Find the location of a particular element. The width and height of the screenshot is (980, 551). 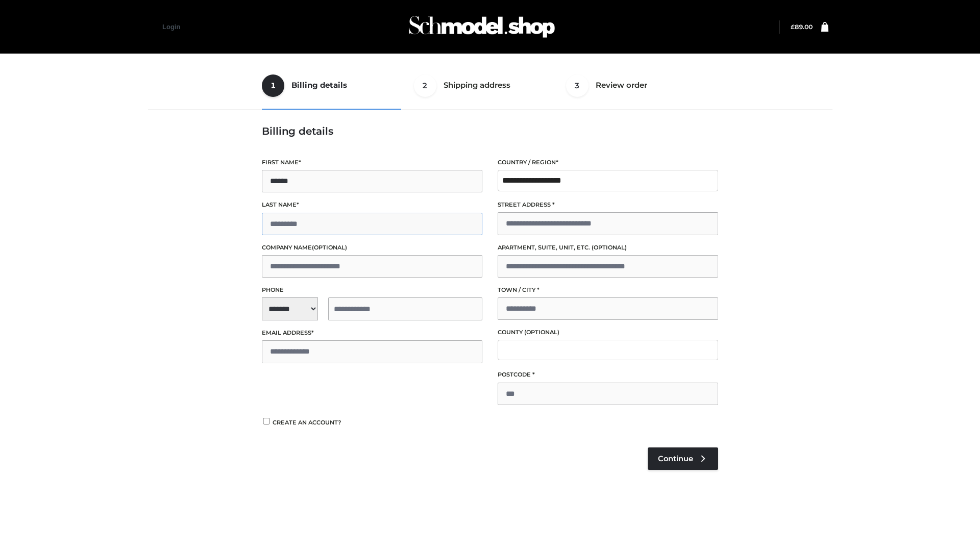

a: Schmodel Admin 964 is located at coordinates (482, 27).